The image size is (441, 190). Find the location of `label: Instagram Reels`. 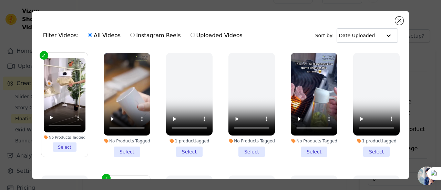

label: Instagram Reels is located at coordinates (155, 35).